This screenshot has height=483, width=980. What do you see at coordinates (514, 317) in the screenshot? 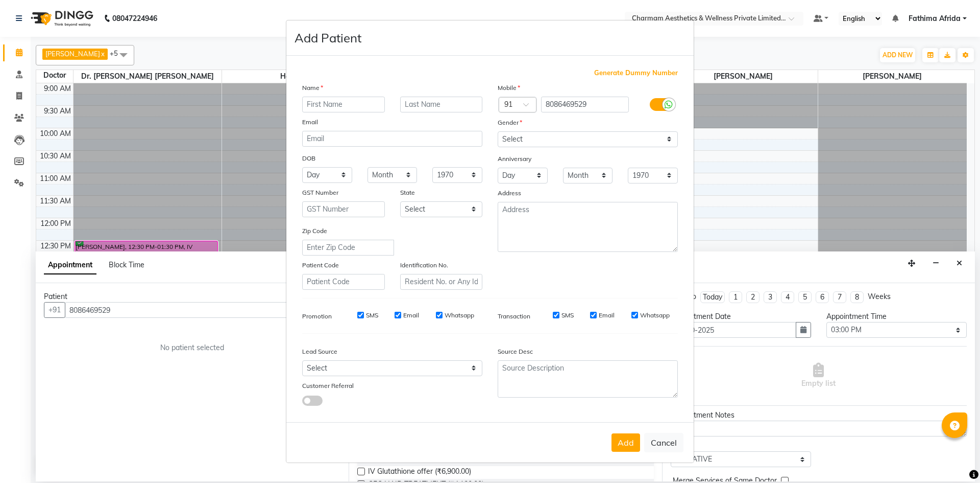
I see `label: Transaction` at bounding box center [514, 317].